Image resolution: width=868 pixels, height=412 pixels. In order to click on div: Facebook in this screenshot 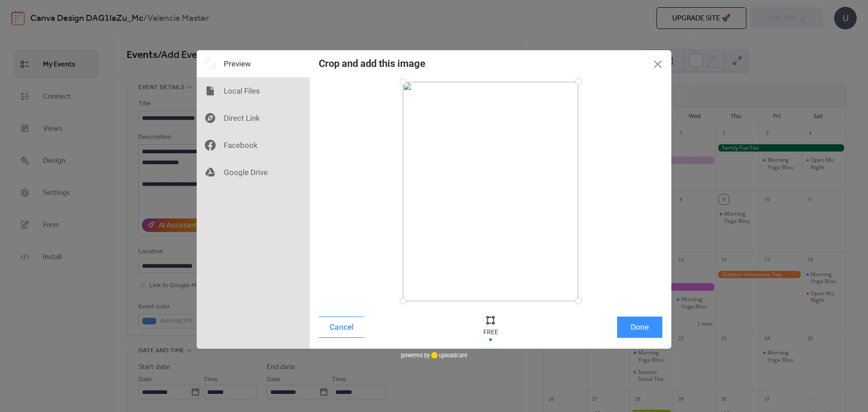, I will do `click(253, 145)`.